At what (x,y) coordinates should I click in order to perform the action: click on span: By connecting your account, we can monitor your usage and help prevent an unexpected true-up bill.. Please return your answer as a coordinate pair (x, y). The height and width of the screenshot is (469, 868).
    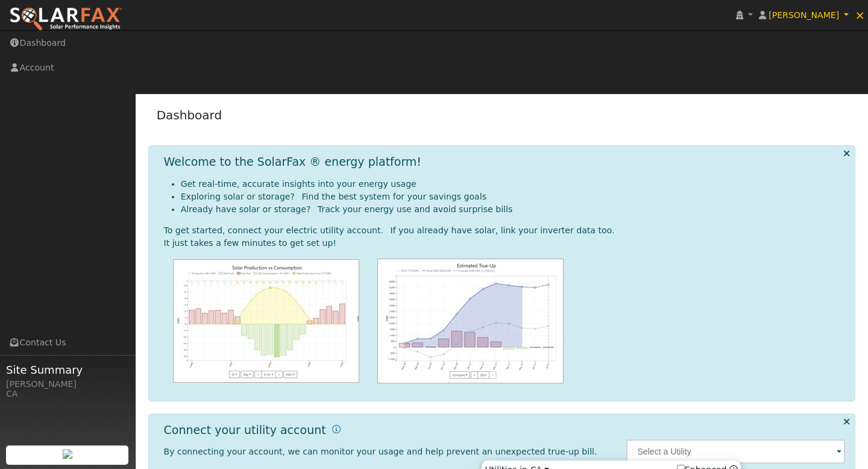
    Looking at the image, I should click on (381, 452).